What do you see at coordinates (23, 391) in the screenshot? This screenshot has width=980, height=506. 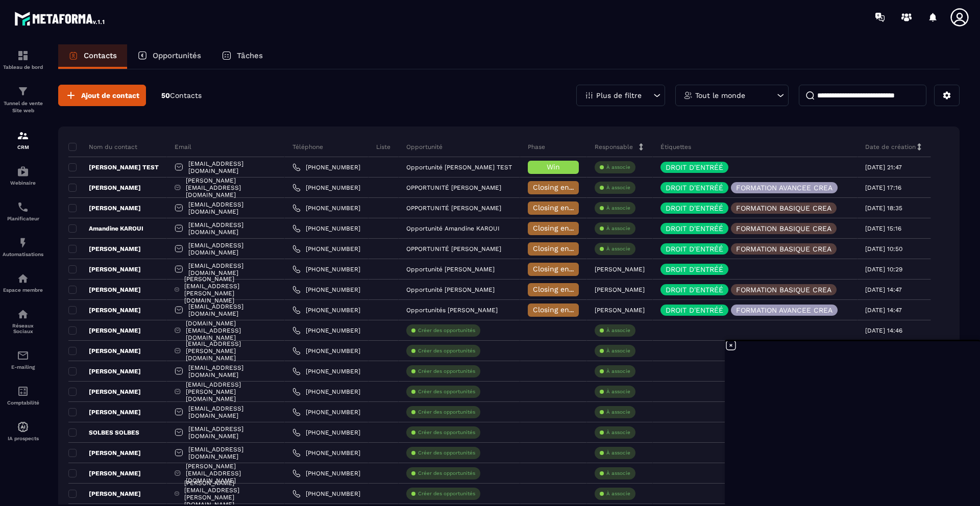 I see `img: accountant` at bounding box center [23, 391].